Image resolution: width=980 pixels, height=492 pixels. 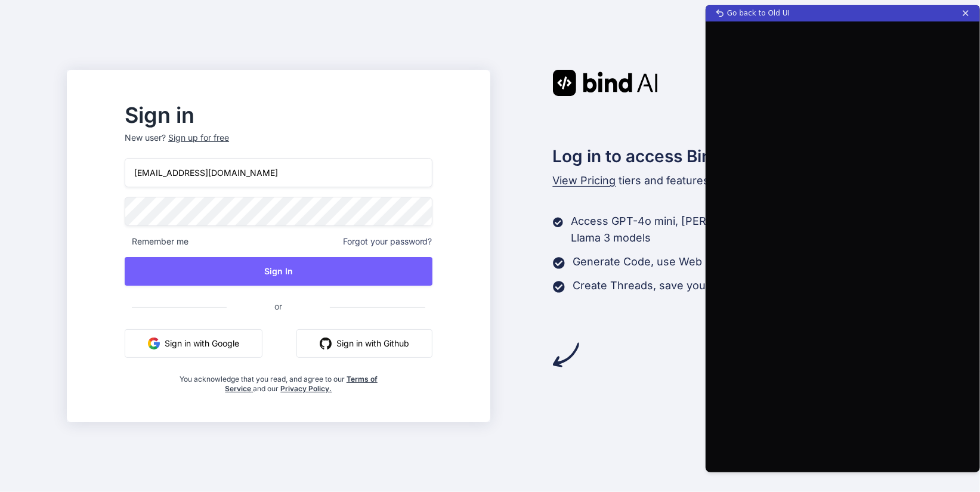 What do you see at coordinates (279, 116) in the screenshot?
I see `h2: Sign in` at bounding box center [279, 116].